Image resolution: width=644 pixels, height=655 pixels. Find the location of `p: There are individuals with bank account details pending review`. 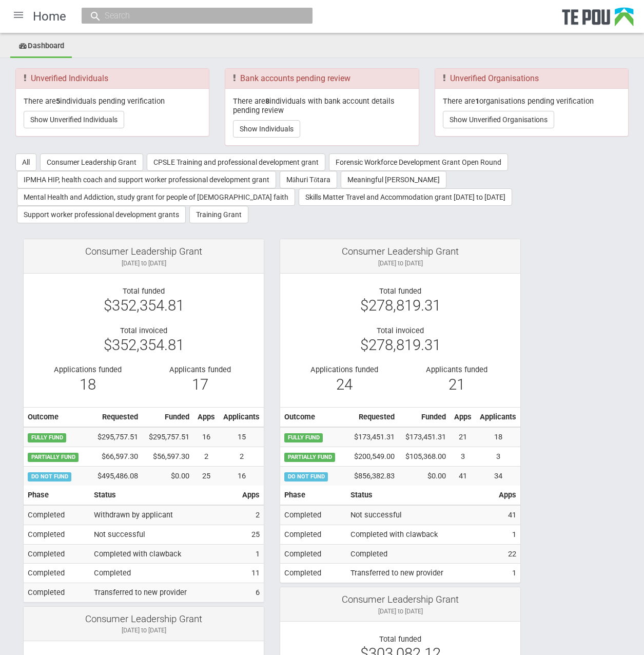

p: There are individuals with bank account details pending review is located at coordinates (321, 106).